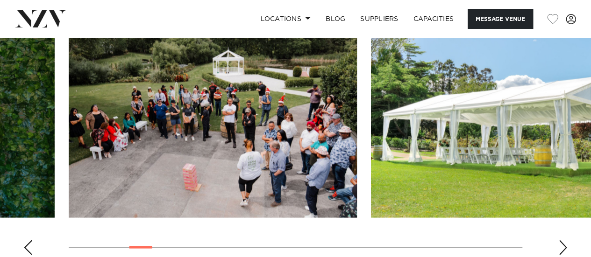 This screenshot has height=257, width=591. What do you see at coordinates (285, 19) in the screenshot?
I see `a: Locations` at bounding box center [285, 19].